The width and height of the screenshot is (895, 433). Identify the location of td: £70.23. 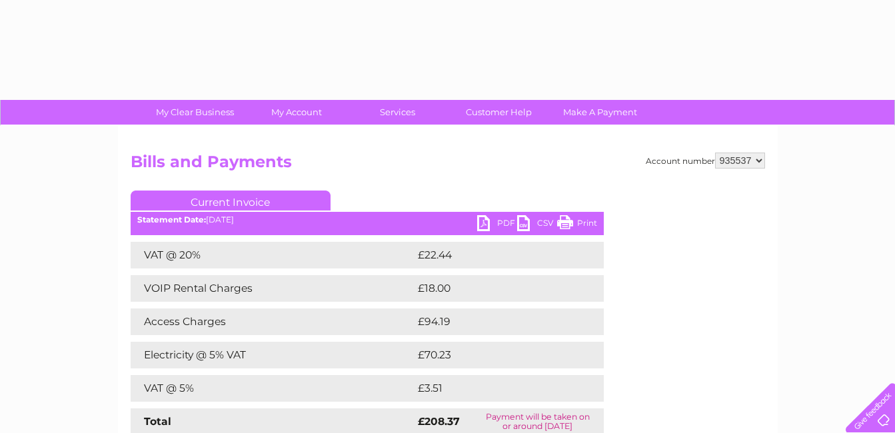
(495, 355).